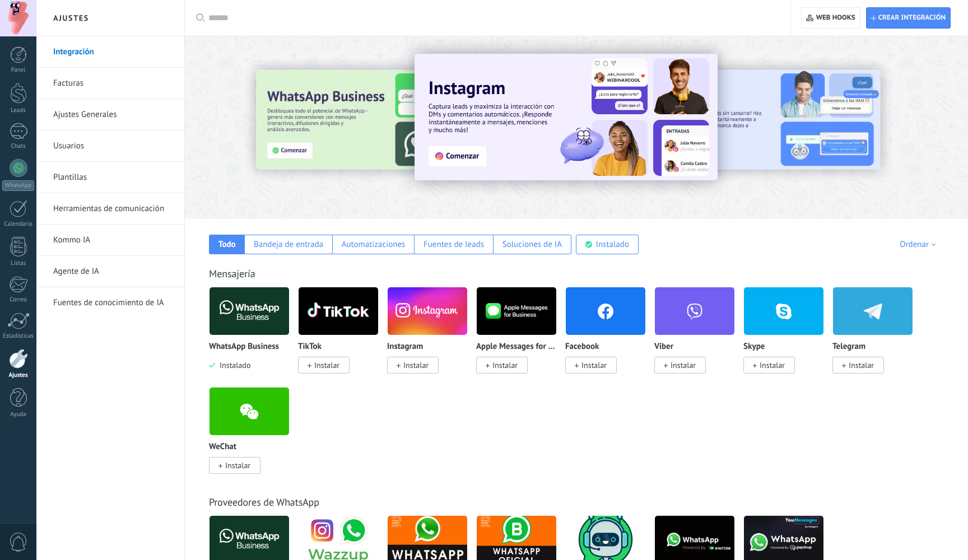 The height and width of the screenshot is (560, 968). I want to click on div: Facebook, so click(610, 337).